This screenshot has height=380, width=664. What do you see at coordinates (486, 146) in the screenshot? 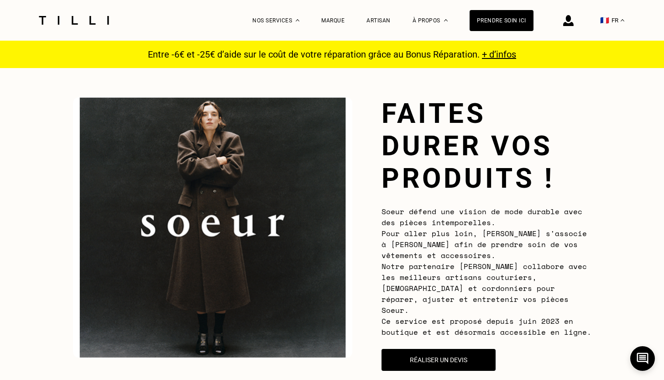
I see `h1: Faites durer vos produits !` at bounding box center [486, 146].